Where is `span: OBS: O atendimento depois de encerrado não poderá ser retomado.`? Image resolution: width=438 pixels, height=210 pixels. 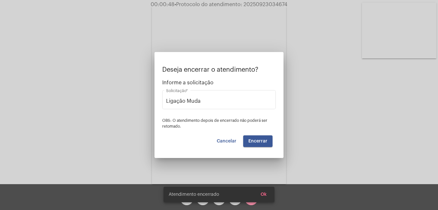
span: OBS: O atendimento depois de encerrado não poderá ser retomado. is located at coordinates (215, 123).